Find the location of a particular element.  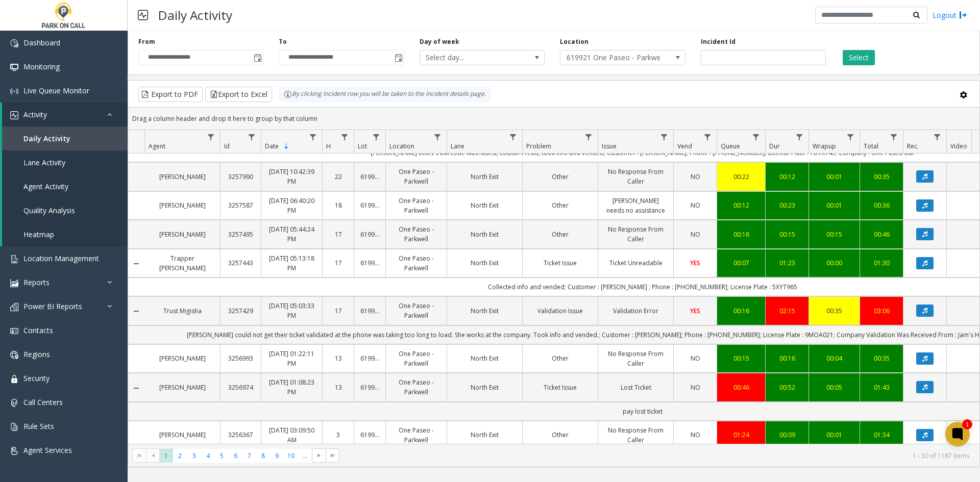

div: Data table is located at coordinates (553, 287).